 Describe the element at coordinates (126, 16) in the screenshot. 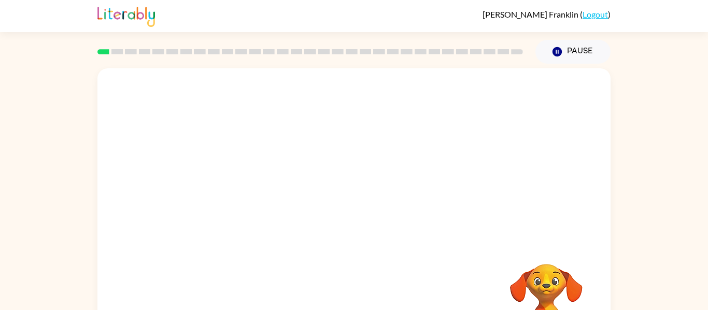

I see `img: Literably` at that location.